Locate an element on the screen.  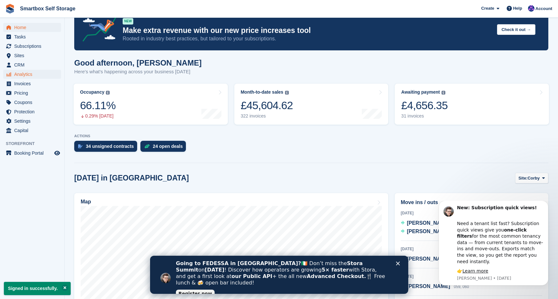
span: Storefront is located at coordinates (35, 144).